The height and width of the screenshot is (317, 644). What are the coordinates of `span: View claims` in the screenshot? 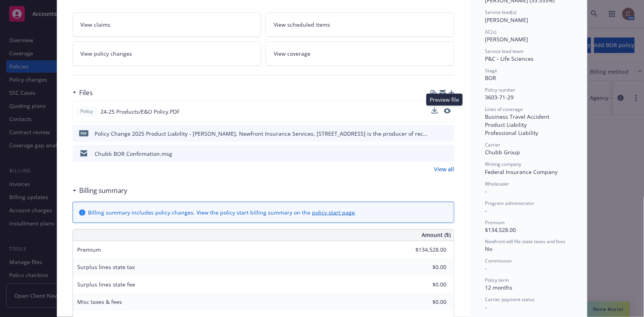 It's located at (96, 24).